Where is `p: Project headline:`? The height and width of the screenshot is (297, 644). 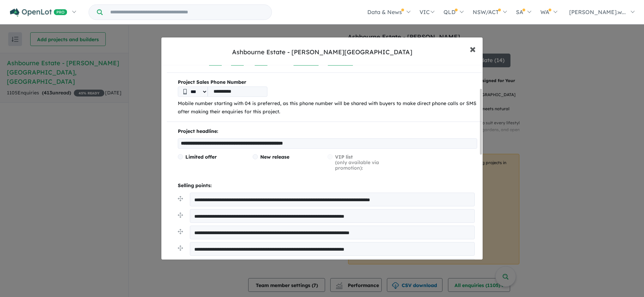 p: Project headline: is located at coordinates (328, 132).